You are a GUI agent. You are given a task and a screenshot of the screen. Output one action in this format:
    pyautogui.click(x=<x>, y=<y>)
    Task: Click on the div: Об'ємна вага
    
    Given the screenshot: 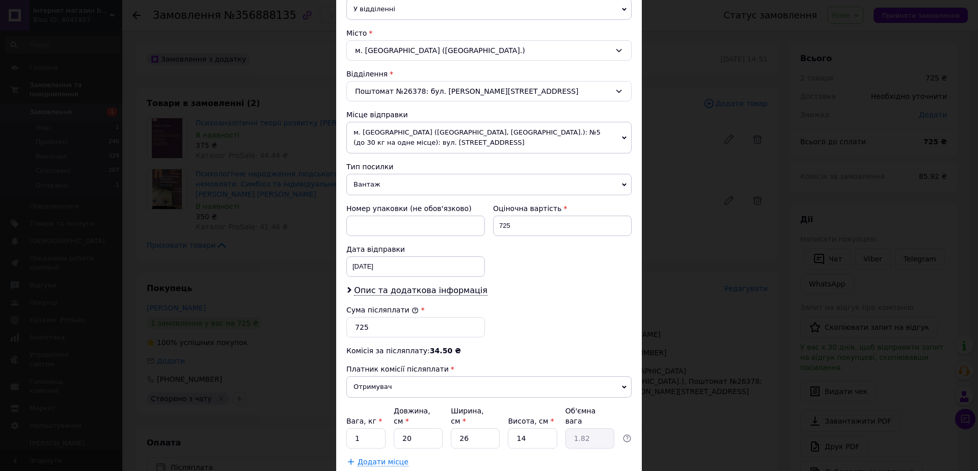 What is the action you would take?
    pyautogui.click(x=590, y=416)
    